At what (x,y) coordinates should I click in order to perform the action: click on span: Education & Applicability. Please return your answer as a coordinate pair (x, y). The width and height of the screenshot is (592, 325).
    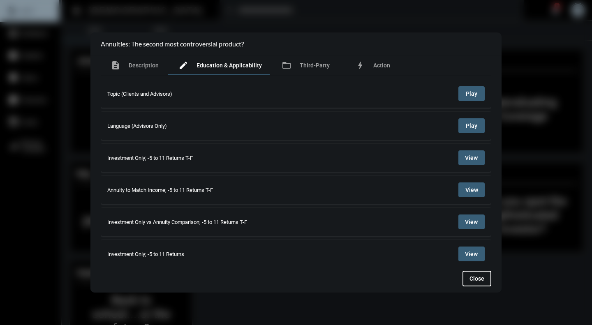
    Looking at the image, I should click on (229, 65).